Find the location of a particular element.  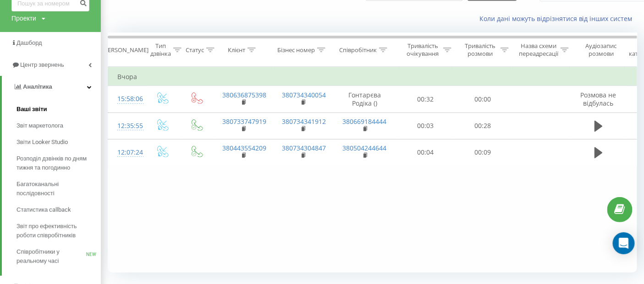

a: 380636875398 is located at coordinates (245, 94).